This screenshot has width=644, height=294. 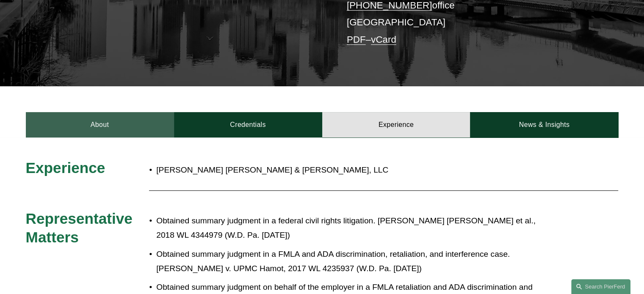 I want to click on span: Experience, so click(x=66, y=168).